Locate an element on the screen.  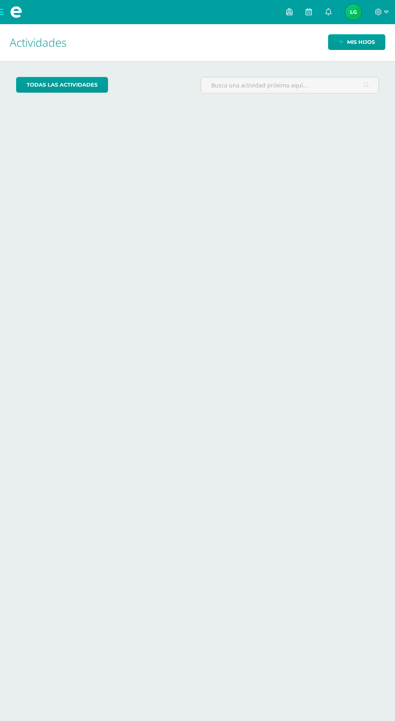
img: 30f3d87f9934a48f68ba91f034c32408.png is located at coordinates (353, 12).